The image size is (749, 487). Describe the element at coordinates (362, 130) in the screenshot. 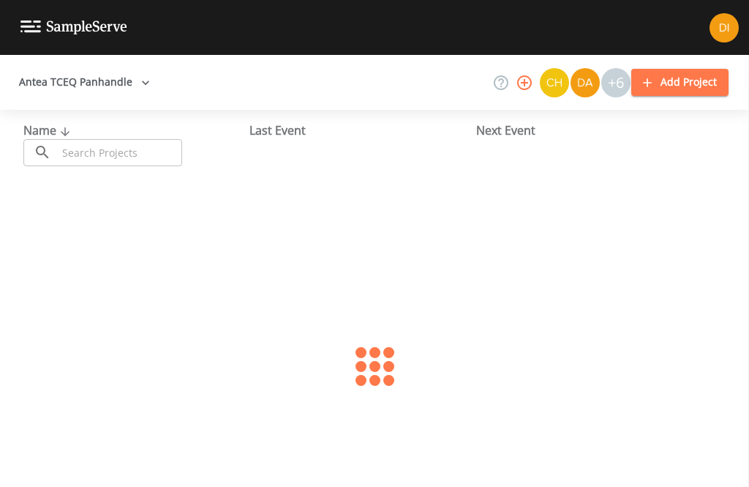

I see `div: Last Event` at that location.